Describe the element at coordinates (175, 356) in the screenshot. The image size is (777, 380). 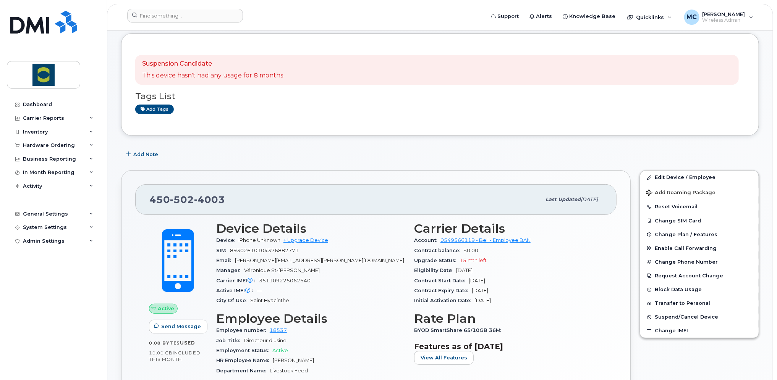
I see `span: included this month` at that location.